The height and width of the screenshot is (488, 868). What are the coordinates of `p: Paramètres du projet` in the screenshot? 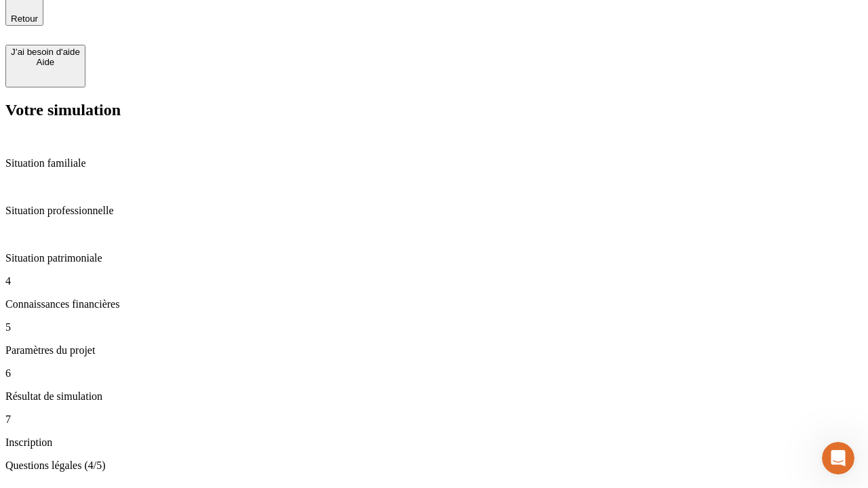 It's located at (434, 351).